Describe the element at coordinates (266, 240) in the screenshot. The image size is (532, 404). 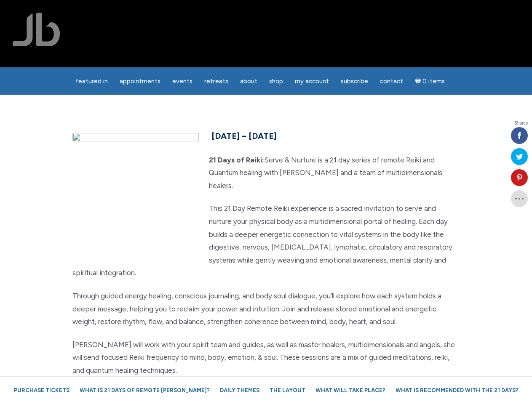
I see `p: This 21 Day Remote Reiki experience is a sacred invitation to serve and nurture your physical bod...` at that location.